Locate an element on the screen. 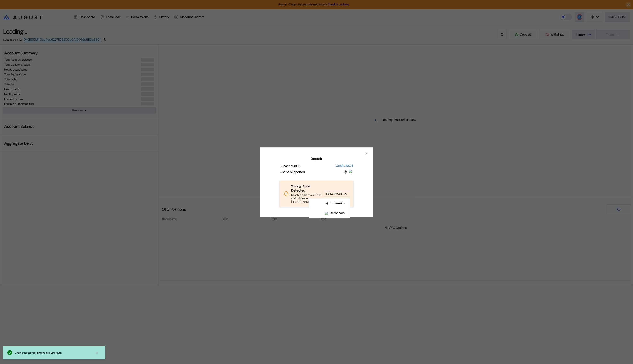 The width and height of the screenshot is (633, 364). h2: Deposit is located at coordinates (317, 159).